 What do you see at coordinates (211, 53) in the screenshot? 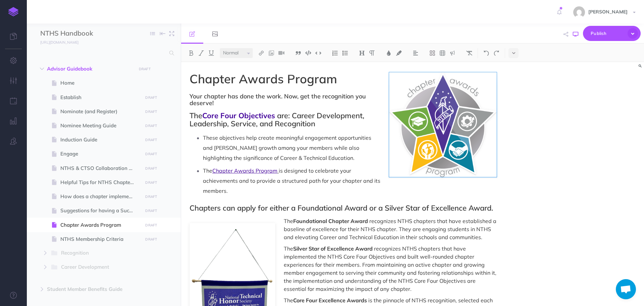
I see `img: Underline button` at bounding box center [211, 53].